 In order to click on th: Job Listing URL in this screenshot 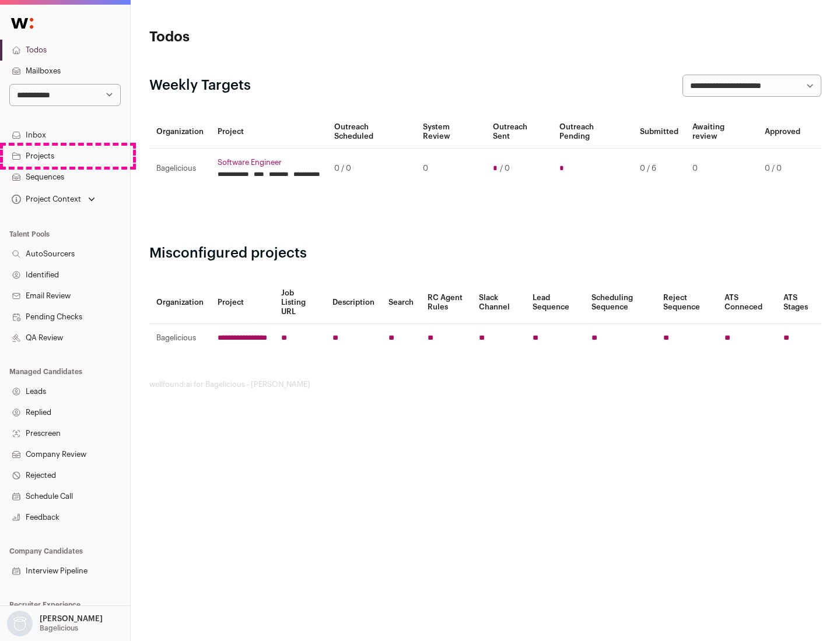, I will do `click(300, 303)`.